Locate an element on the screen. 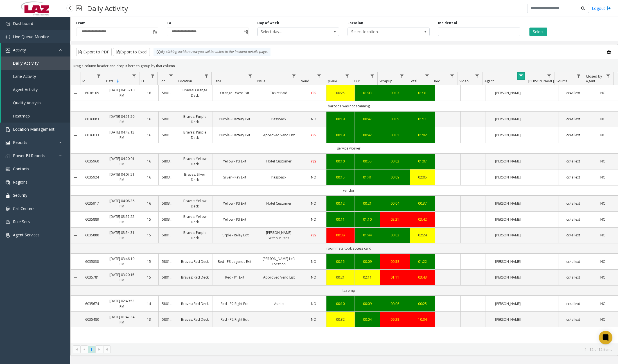 The width and height of the screenshot is (618, 364). a: 580348 is located at coordinates (168, 161).